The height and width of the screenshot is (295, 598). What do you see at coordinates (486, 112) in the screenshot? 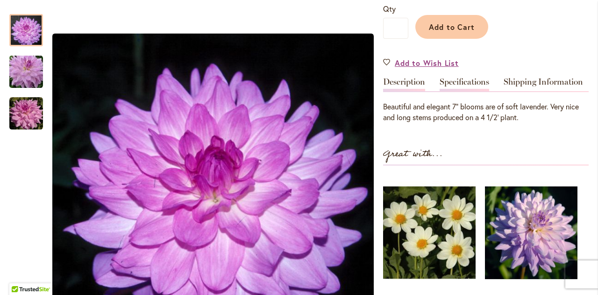
I see `div: Beautiful and elegant 7" blooms are of soft lavender. Very nice and long stems produced on a 4 1/...` at bounding box center [486, 112].